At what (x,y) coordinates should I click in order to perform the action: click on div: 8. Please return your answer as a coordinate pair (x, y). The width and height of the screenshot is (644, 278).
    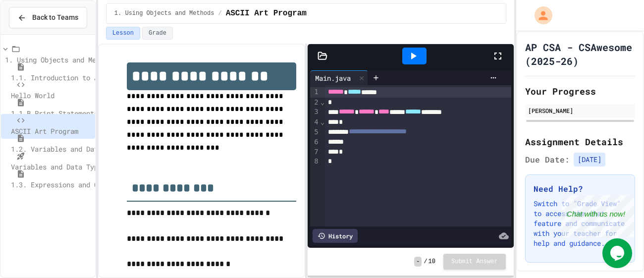
    Looking at the image, I should click on (315, 162).